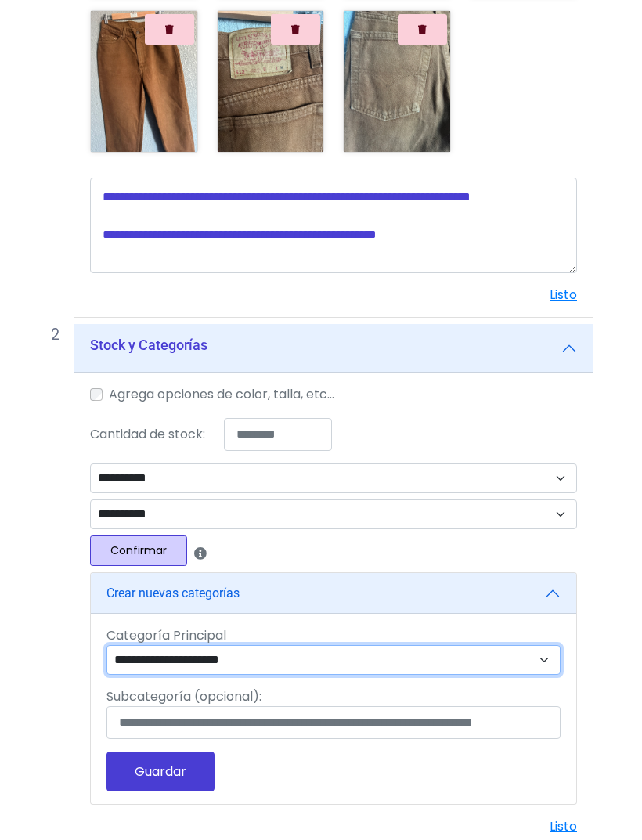  Describe the element at coordinates (184, 697) in the screenshot. I see `label: Subcategoría (opcional):` at that location.